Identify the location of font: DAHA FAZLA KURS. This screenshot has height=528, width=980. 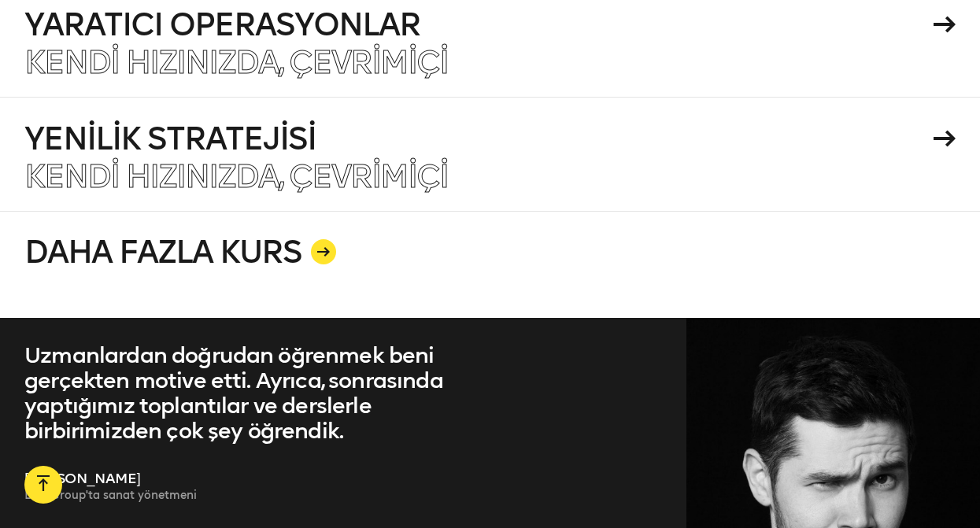
(163, 252).